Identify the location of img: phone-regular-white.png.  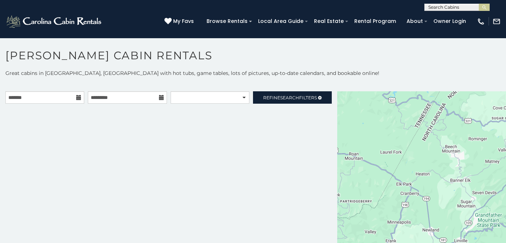
(481, 21).